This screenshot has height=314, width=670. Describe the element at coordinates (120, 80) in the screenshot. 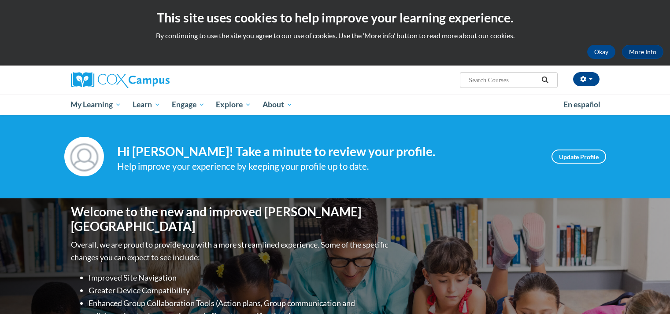

I see `img: Cox Campus` at that location.